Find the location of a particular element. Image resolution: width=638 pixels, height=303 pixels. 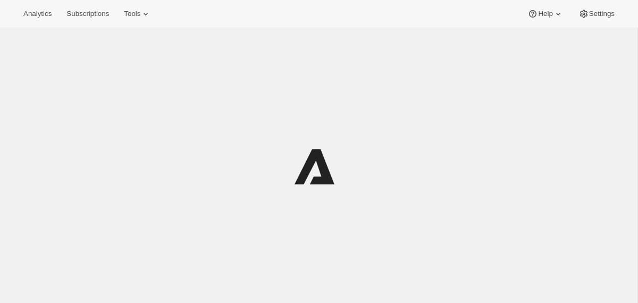

span: Tools is located at coordinates (132, 14).